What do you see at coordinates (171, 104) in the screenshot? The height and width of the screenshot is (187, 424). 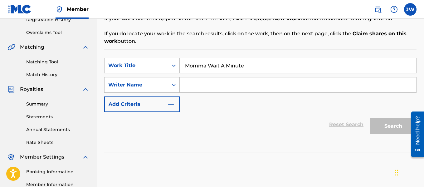 I see `img: 9d2ae6d4665cec9f34b9.svg` at bounding box center [171, 104].